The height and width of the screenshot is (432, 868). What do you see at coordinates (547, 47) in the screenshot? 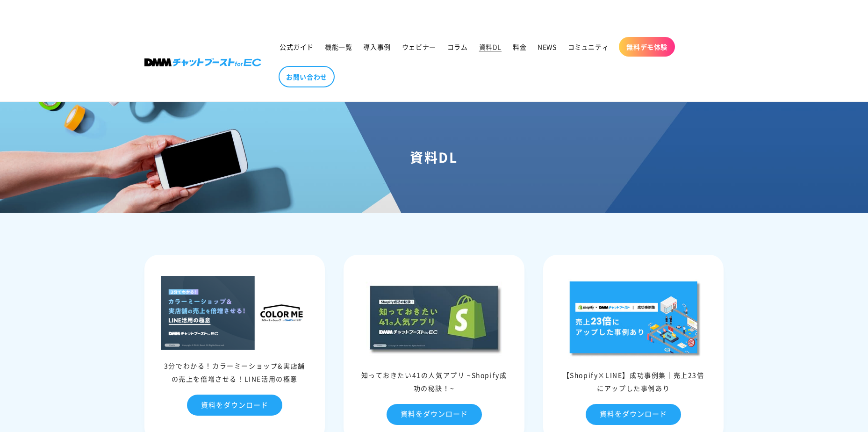
I see `span: NEWS` at bounding box center [547, 47].